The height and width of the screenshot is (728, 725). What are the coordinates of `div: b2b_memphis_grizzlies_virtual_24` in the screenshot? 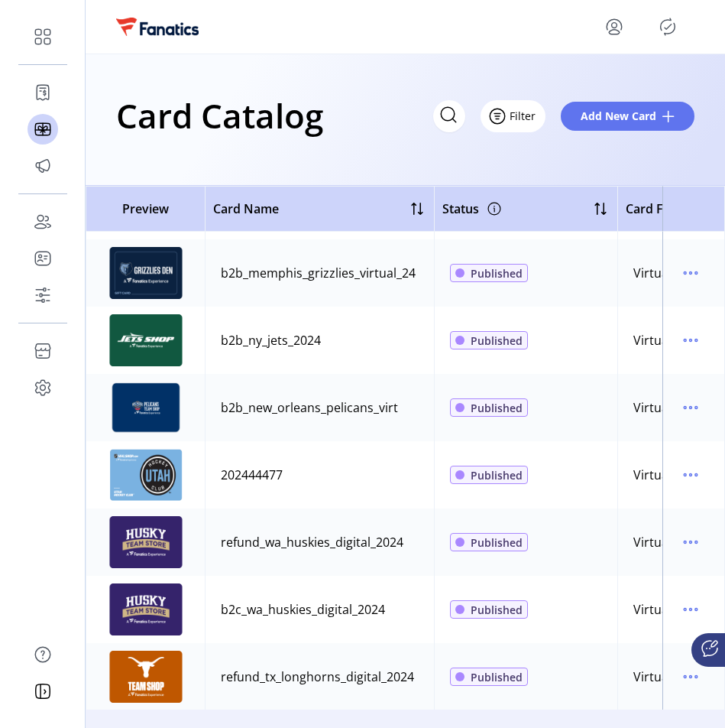 It's located at (318, 273).